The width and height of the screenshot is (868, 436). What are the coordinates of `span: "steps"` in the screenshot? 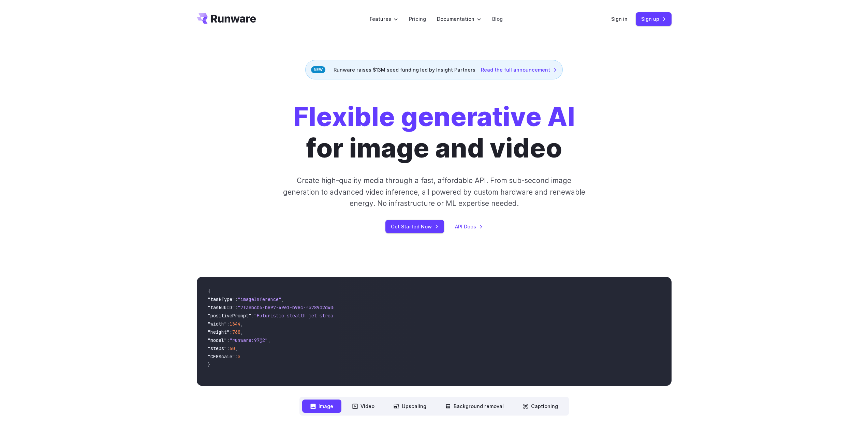 It's located at (217, 348).